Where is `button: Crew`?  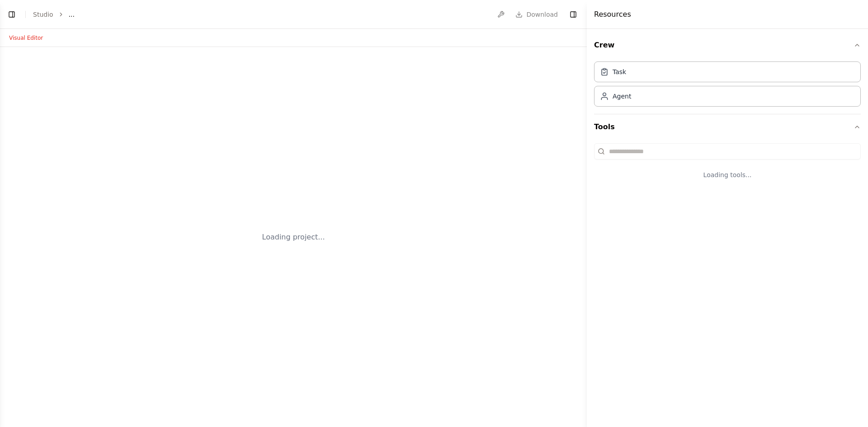 button: Crew is located at coordinates (728, 45).